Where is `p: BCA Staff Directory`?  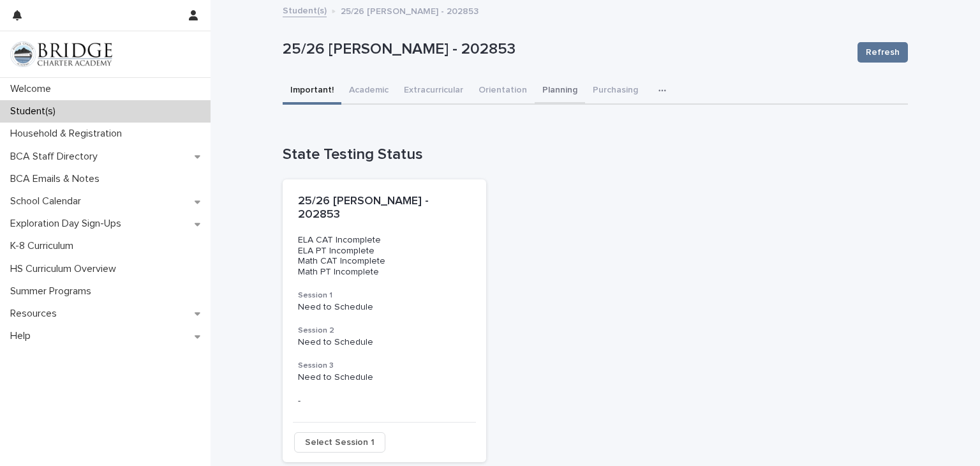
p: BCA Staff Directory is located at coordinates (56, 157).